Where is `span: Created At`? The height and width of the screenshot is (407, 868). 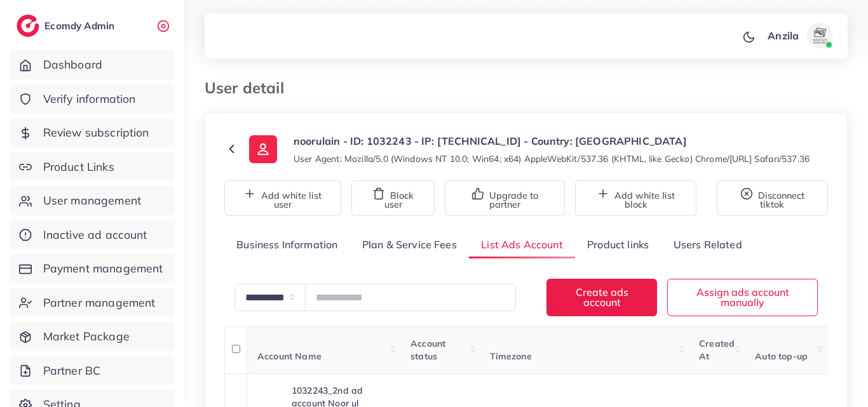
span: Created At is located at coordinates (717, 350).